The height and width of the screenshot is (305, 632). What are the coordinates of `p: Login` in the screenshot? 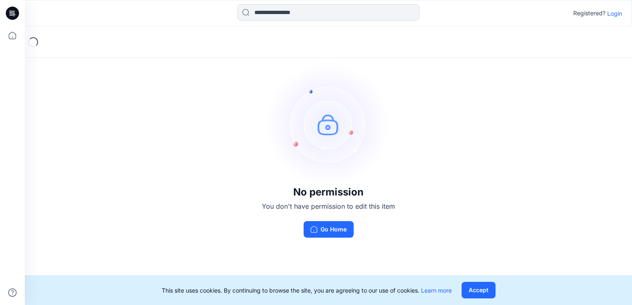 It's located at (615, 13).